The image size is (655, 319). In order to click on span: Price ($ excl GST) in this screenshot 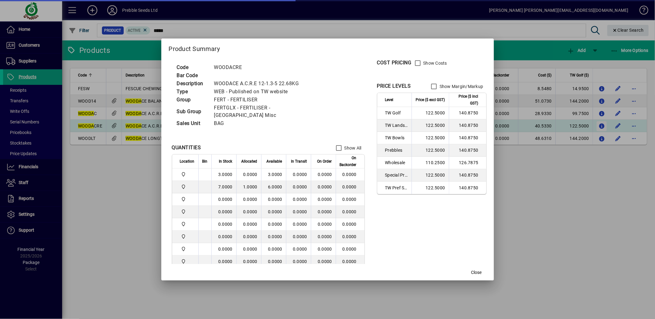, I will do `click(430, 100)`.